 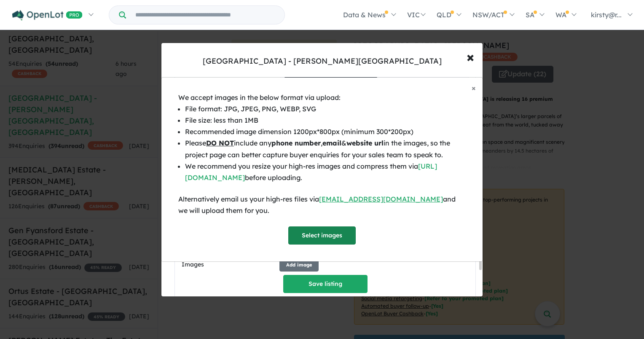 I want to click on li: We recommend you resize your high-res images and compress them via before uploading., so click(x=326, y=172).